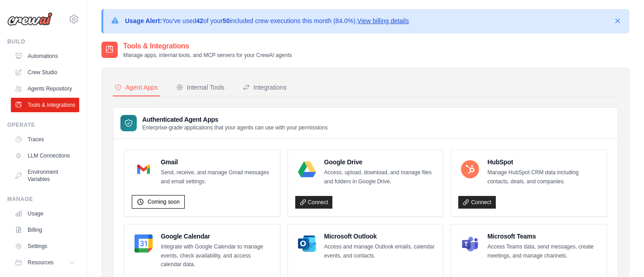 The height and width of the screenshot is (277, 644). Describe the element at coordinates (200, 21) in the screenshot. I see `strong: 42` at that location.